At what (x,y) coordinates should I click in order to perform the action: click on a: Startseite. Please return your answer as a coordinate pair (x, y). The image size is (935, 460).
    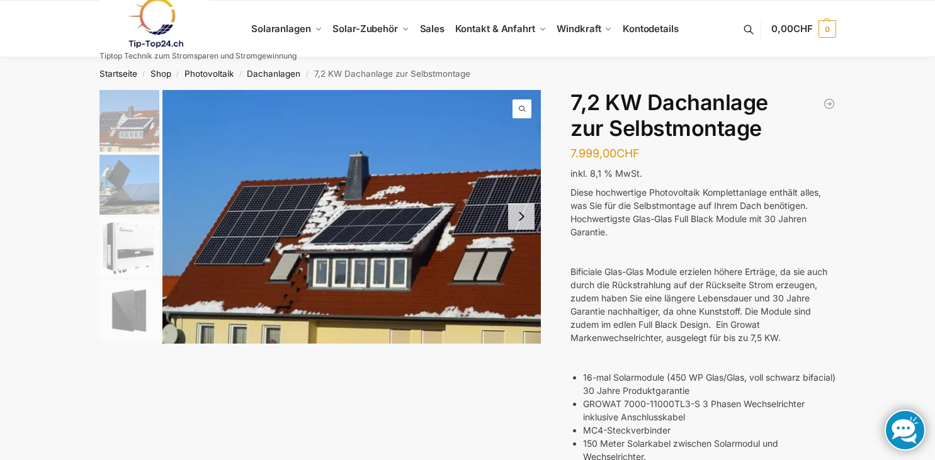
    Looking at the image, I should click on (118, 74).